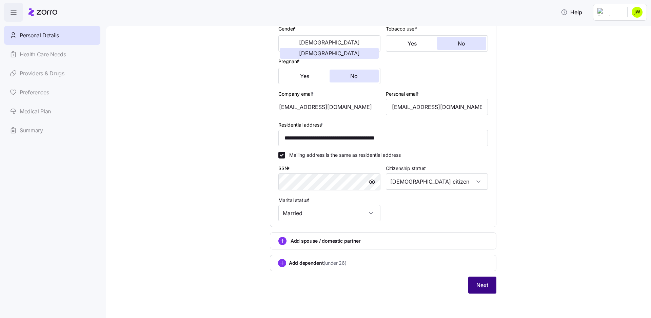 The image size is (651, 318). What do you see at coordinates (325, 241) in the screenshot?
I see `span: Add spouse / domestic partner` at bounding box center [325, 241].